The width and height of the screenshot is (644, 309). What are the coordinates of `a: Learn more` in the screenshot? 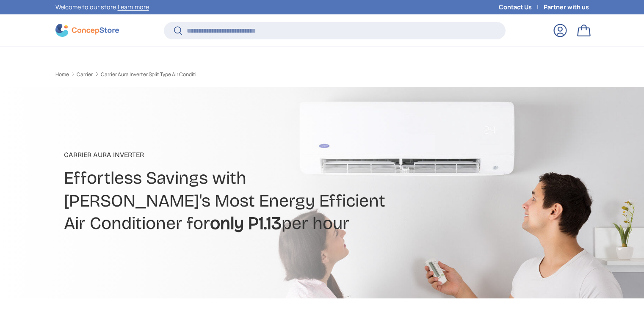 It's located at (133, 7).